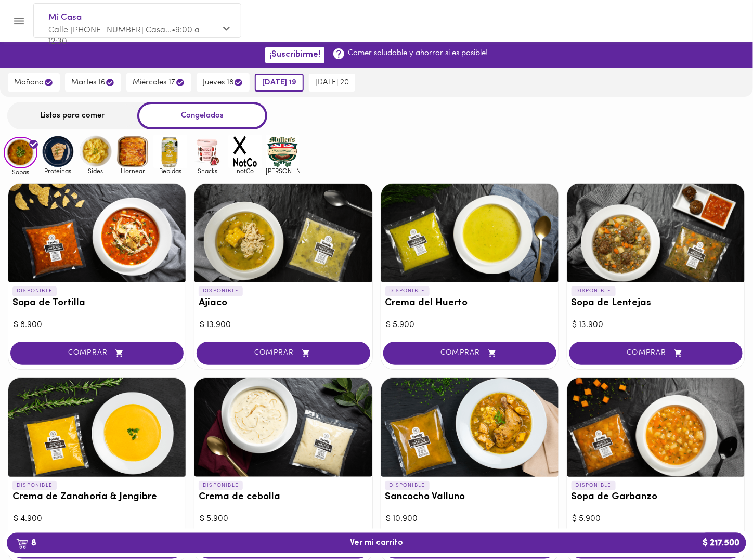 This screenshot has width=753, height=560. I want to click on span: Hornear, so click(132, 171).